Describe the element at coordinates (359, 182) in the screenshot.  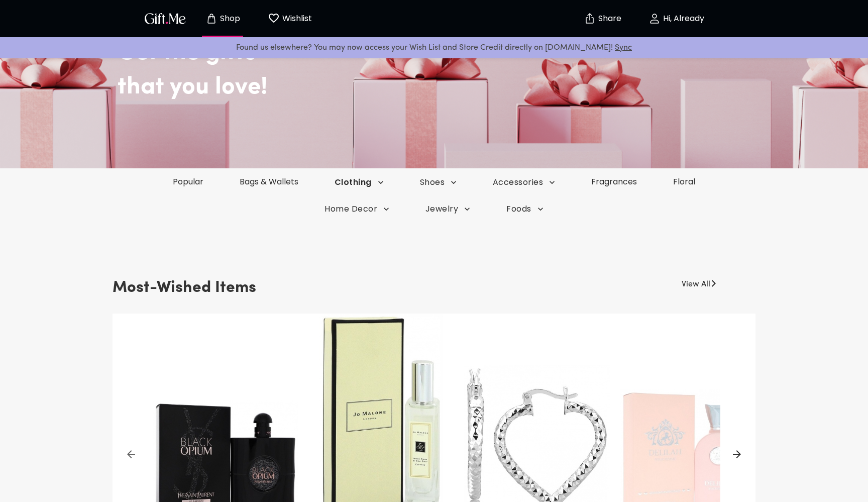
I see `span: Clothing` at that location.